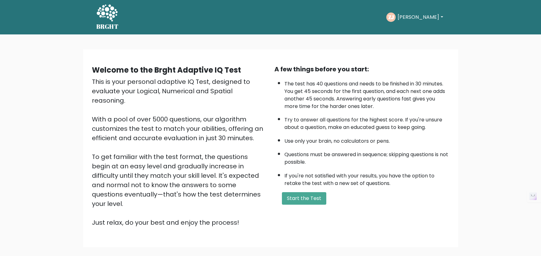  Describe the element at coordinates (367, 139) in the screenshot. I see `li: Use only your brain, no calculators or pens.` at that location.